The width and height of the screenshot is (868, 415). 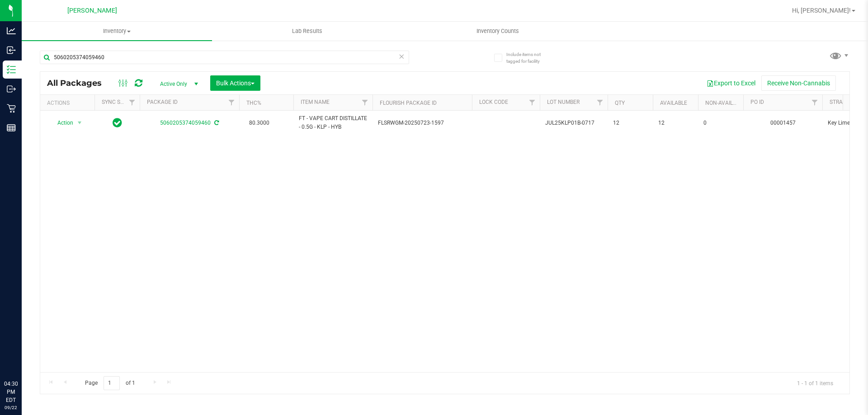 I want to click on span: 1 - 1 of 1 items, so click(x=815, y=383).